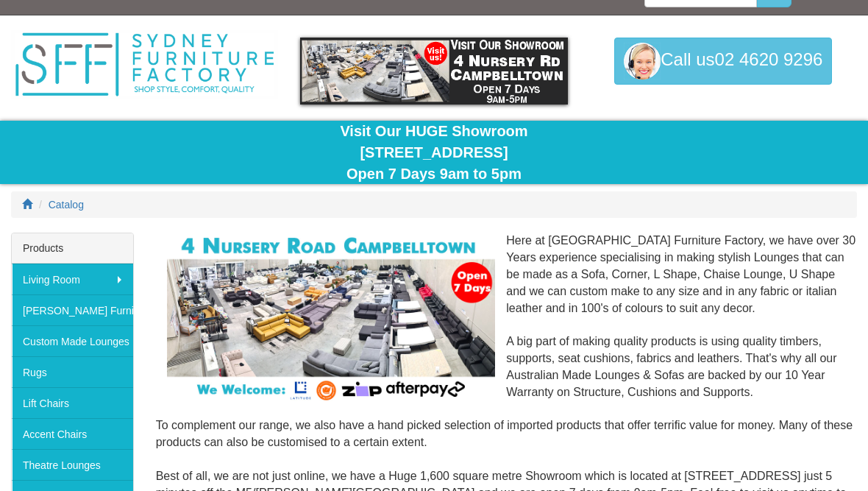  Describe the element at coordinates (72, 465) in the screenshot. I see `a: Theatre Lounges` at that location.